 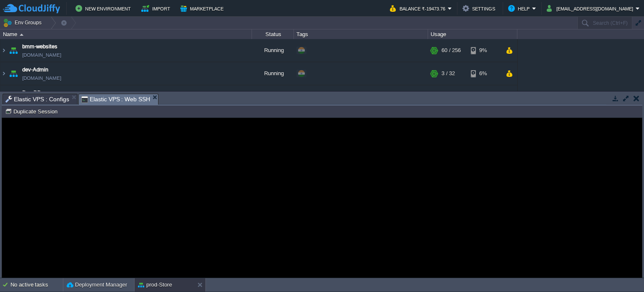 I want to click on div: Usage, so click(x=473, y=34).